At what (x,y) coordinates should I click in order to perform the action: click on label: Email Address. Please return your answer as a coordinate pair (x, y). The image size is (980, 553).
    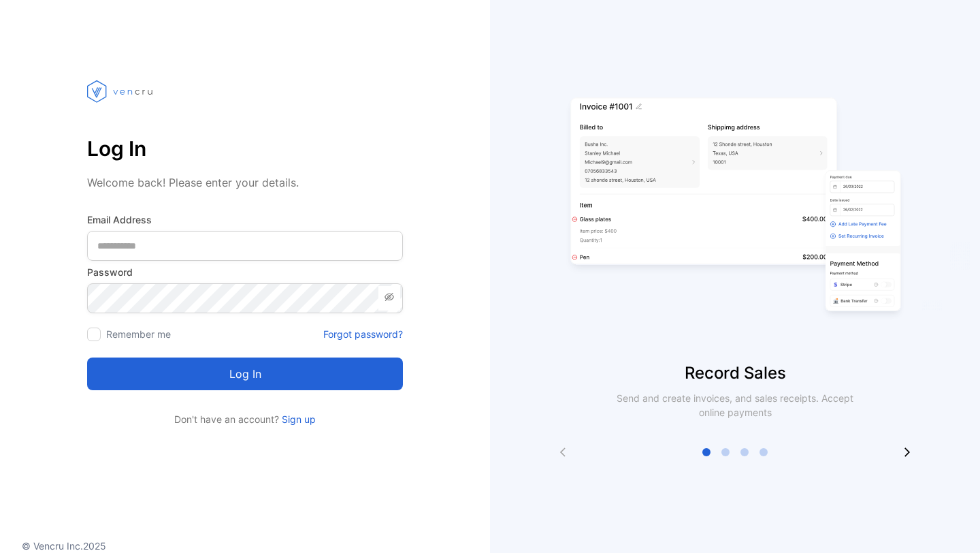
    Looking at the image, I should click on (245, 219).